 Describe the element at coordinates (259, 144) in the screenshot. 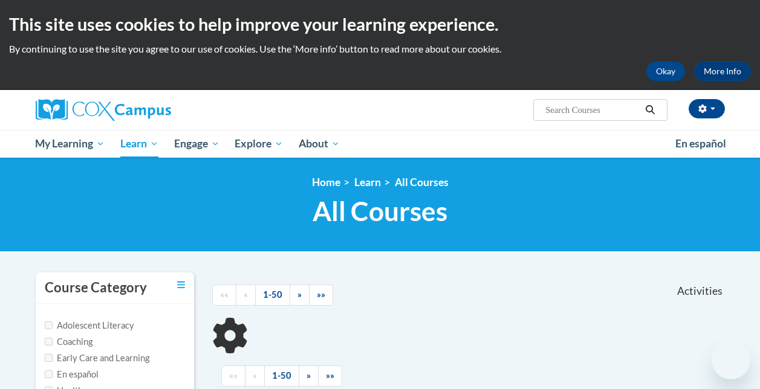

I see `span: Explore` at that location.